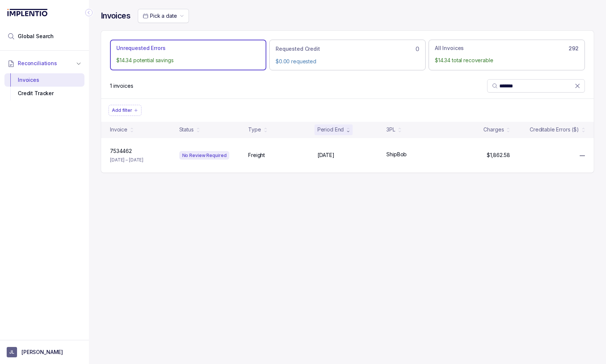  What do you see at coordinates (45, 93) in the screenshot?
I see `div: Credit Tracker` at bounding box center [45, 93].